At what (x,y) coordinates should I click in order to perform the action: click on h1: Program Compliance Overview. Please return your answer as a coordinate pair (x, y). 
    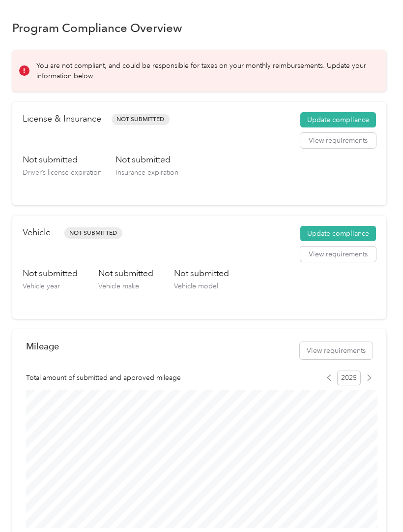
    Looking at the image, I should click on (98, 27).